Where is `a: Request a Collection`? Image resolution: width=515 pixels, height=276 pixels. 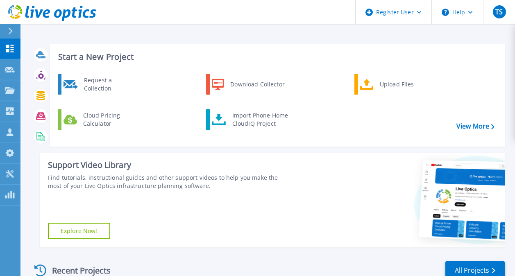 a: Request a Collection is located at coordinates (100, 84).